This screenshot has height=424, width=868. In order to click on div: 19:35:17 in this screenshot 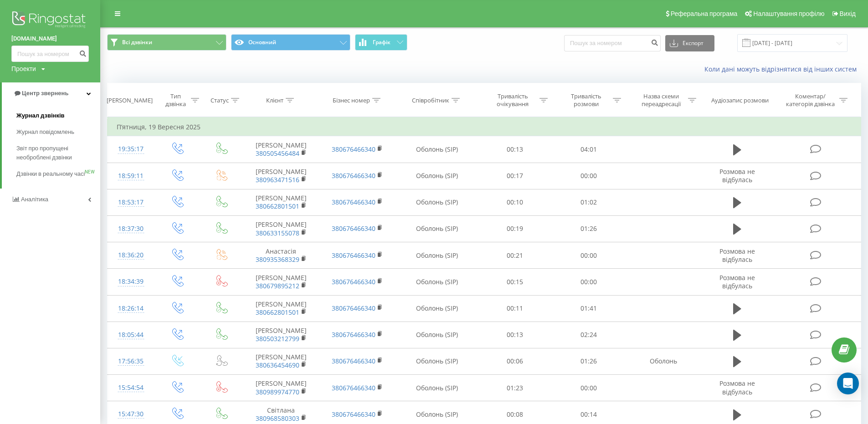, I will do `click(131, 149)`.